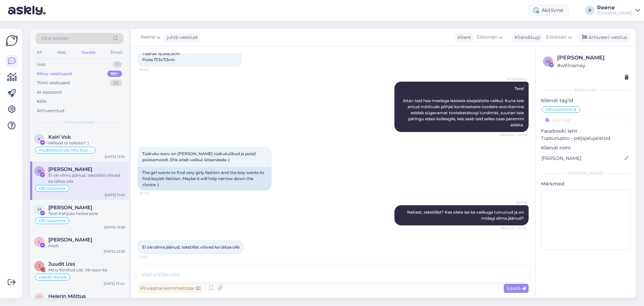 Image resolution: width=644 pixels, height=306 pixels. I want to click on div: juhib vestlust, so click(181, 37).